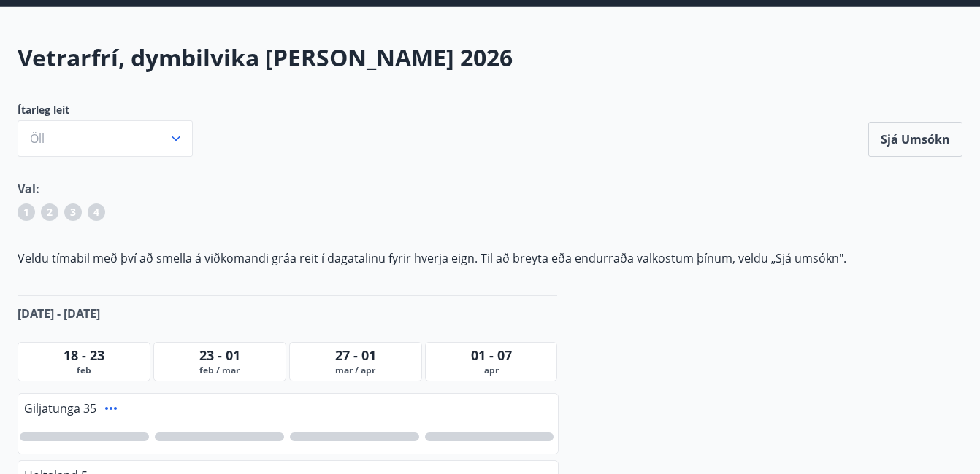 The width and height of the screenshot is (980, 474). I want to click on span: Öll, so click(37, 138).